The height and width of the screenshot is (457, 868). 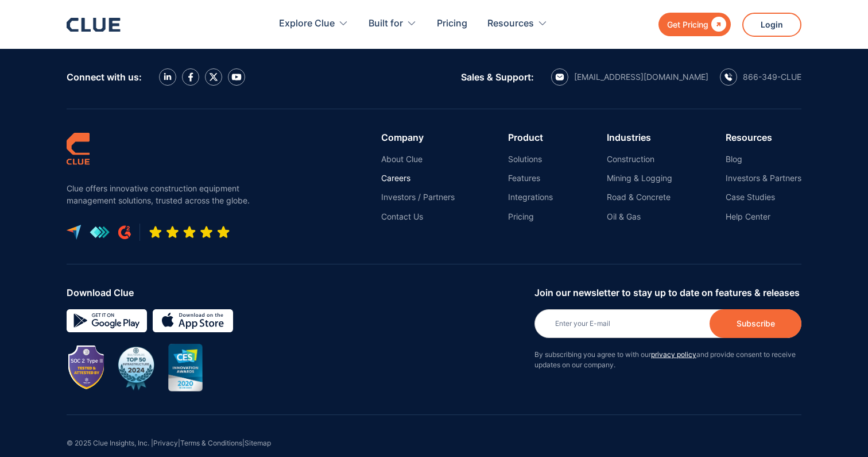 I want to click on div: Industries, so click(x=639, y=137).